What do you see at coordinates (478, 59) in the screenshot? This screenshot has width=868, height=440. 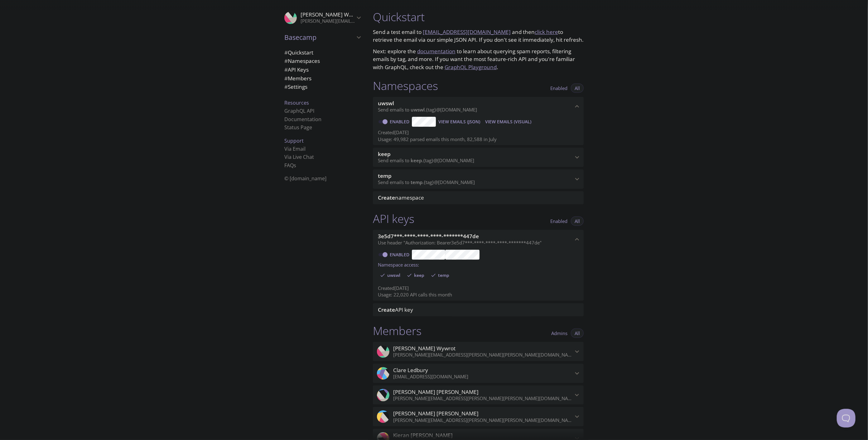 I see `p: Next: explore the to learn about querying spam reports, filtering emails by tag, and more. If you...` at bounding box center [478, 59].